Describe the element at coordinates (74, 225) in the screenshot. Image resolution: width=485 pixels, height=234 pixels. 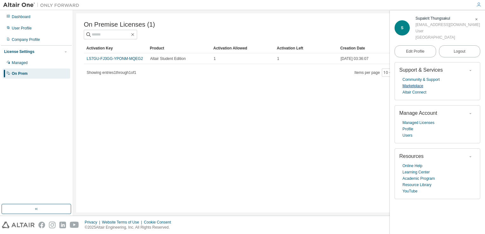
I see `img: youtube.svg` at that location.